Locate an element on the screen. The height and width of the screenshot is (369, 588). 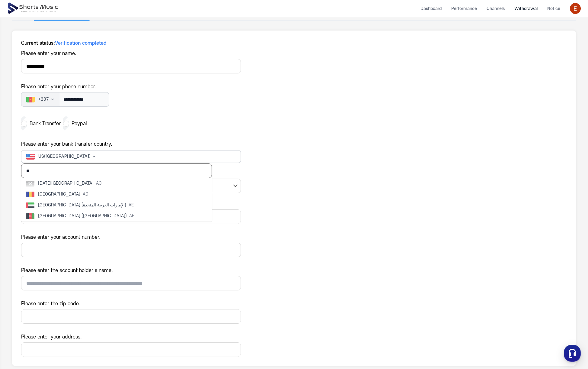
a: Channels is located at coordinates (496, 8).